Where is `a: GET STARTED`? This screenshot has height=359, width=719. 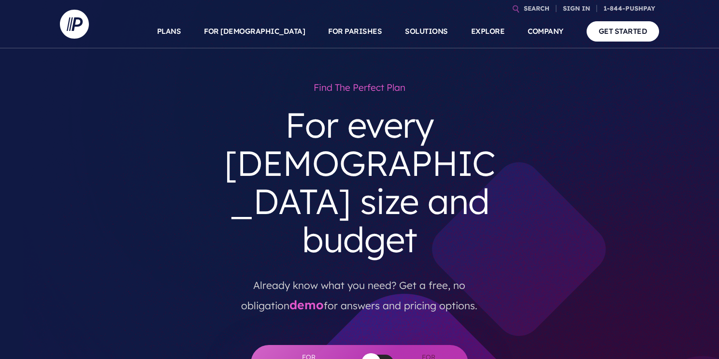
a: GET STARTED is located at coordinates (623, 31).